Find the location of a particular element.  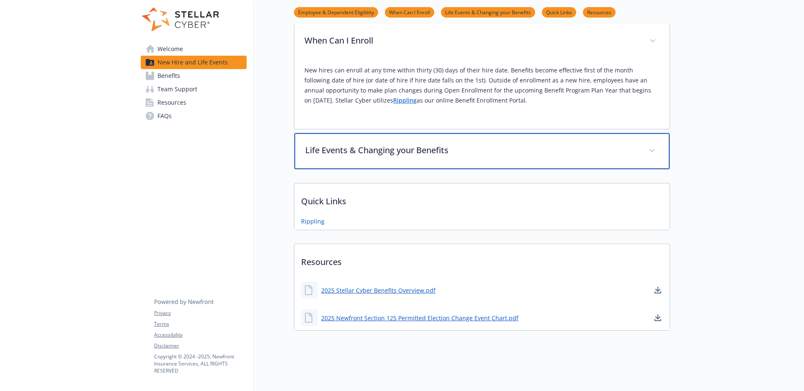

p: Resources is located at coordinates (482, 260).